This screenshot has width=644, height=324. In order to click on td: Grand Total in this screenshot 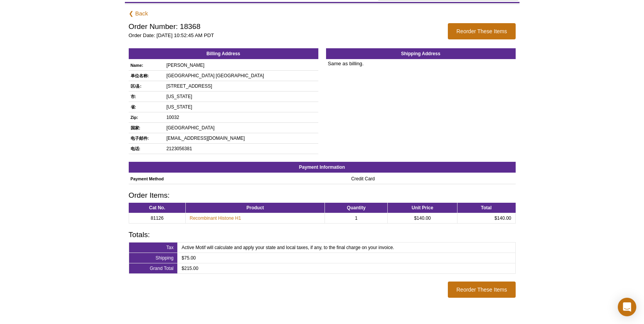, I will do `click(153, 268)`.